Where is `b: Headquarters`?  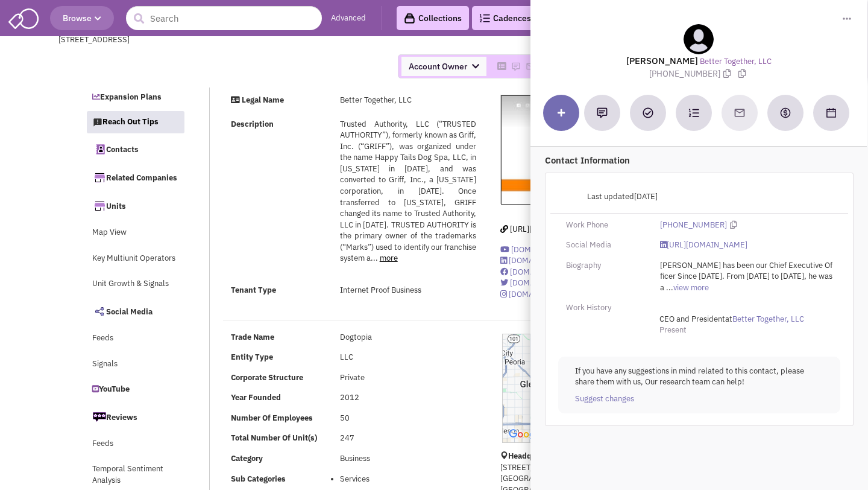
b: Headquarters is located at coordinates (533, 455).